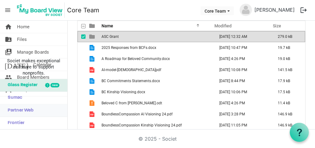 The image size is (315, 148). I want to click on td: 17.9 kB is template cell column header Size, so click(289, 81).